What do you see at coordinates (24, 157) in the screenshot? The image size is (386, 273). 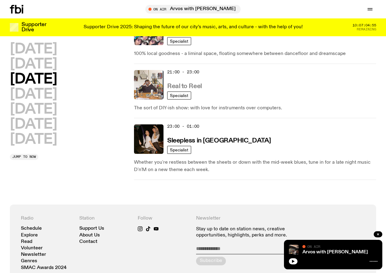 I see `button: Jump to now` at bounding box center [24, 157].